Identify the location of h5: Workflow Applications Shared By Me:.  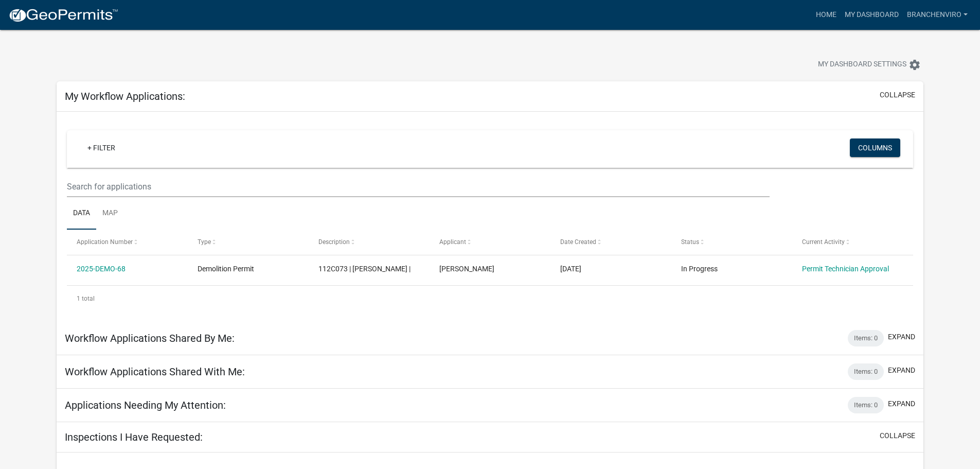
(150, 338).